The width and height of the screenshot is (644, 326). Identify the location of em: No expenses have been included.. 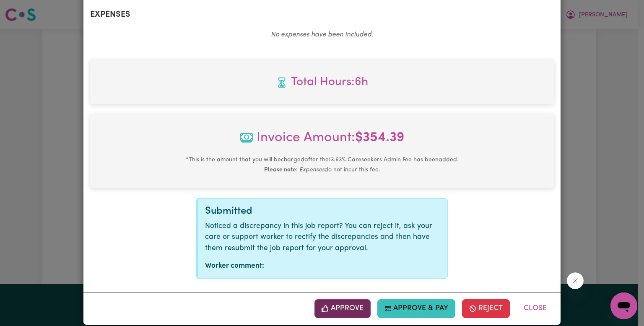
(322, 35).